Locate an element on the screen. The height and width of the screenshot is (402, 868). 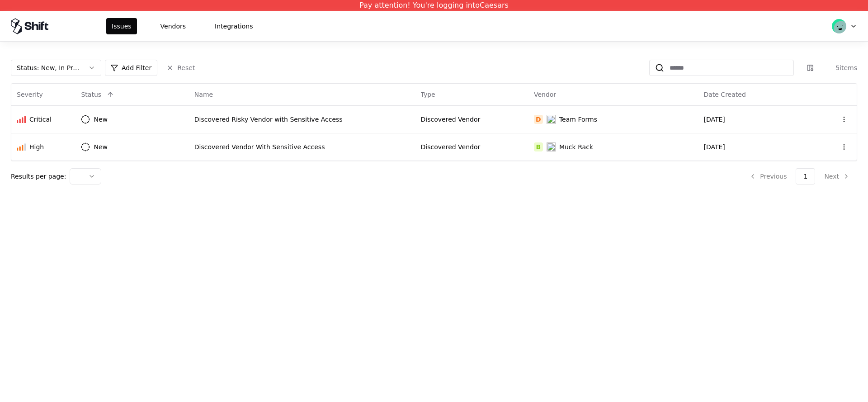
div: Critical is located at coordinates (40, 120).